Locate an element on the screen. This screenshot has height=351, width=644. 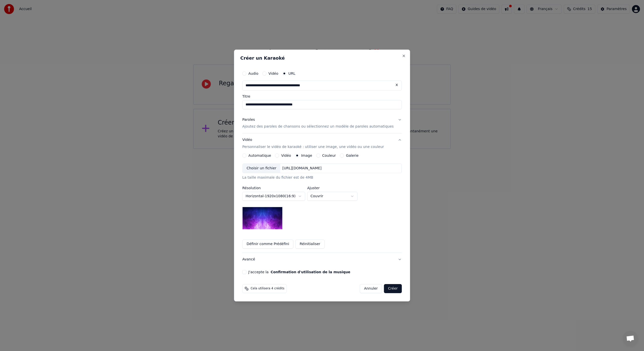
div: VidéoPersonnaliser le vidéo de karaoké : utiliser une image, une vidéo ou une couleur is located at coordinates (322, 203).